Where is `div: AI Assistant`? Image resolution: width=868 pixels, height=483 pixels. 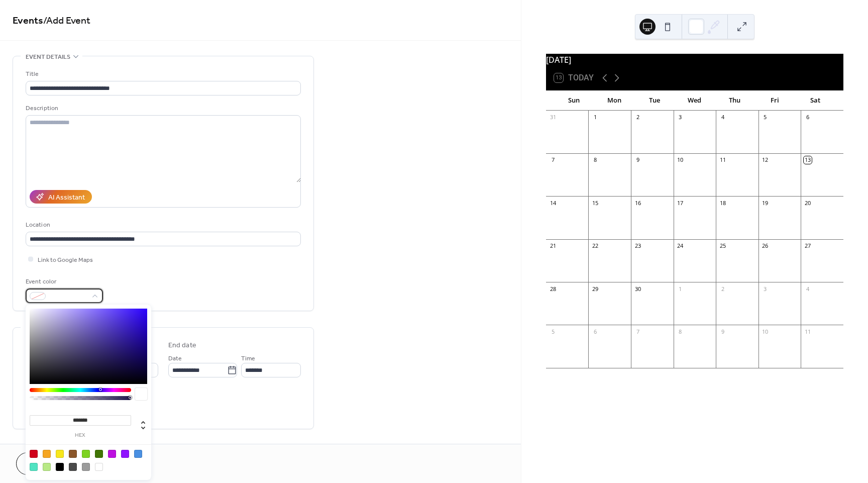
div: AI Assistant is located at coordinates (67, 197).